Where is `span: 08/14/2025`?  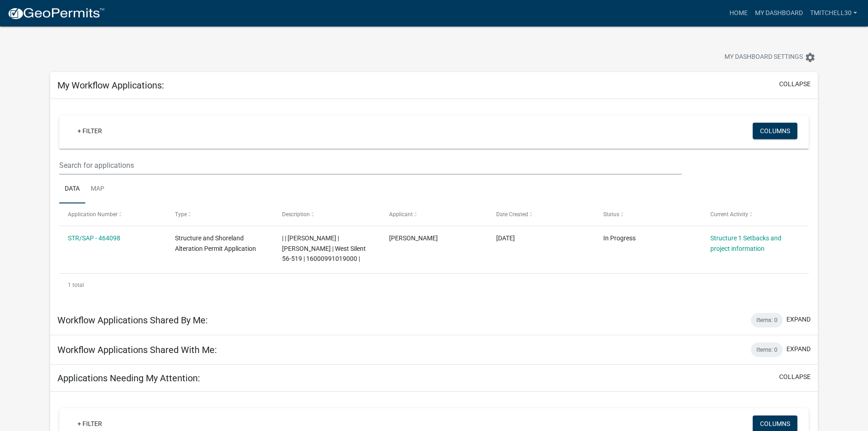
span: 08/14/2025 is located at coordinates (505, 238).